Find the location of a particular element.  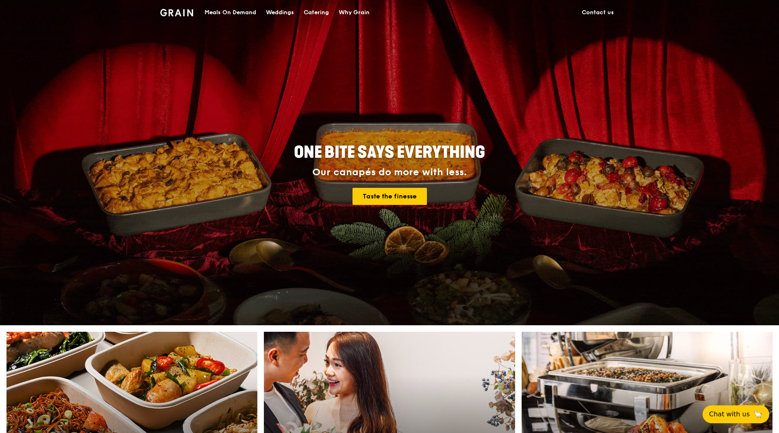

a: Why Grain is located at coordinates (354, 13).